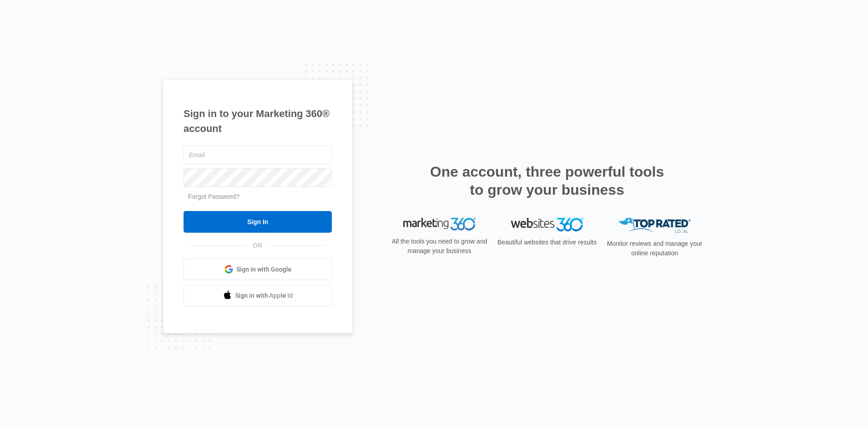  Describe the element at coordinates (440, 224) in the screenshot. I see `img: Marketing 360` at that location.